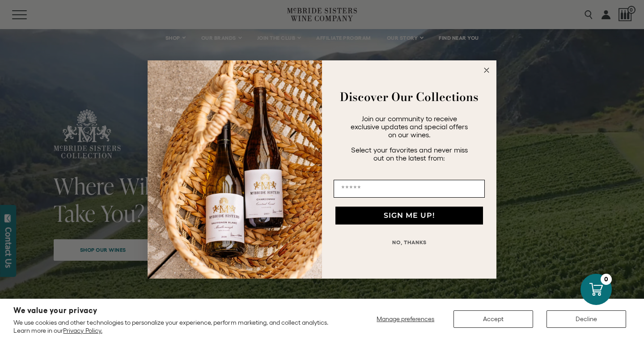 Image resolution: width=644 pixels, height=339 pixels. What do you see at coordinates (487, 70) in the screenshot?
I see `button: Close dialog` at bounding box center [487, 70].